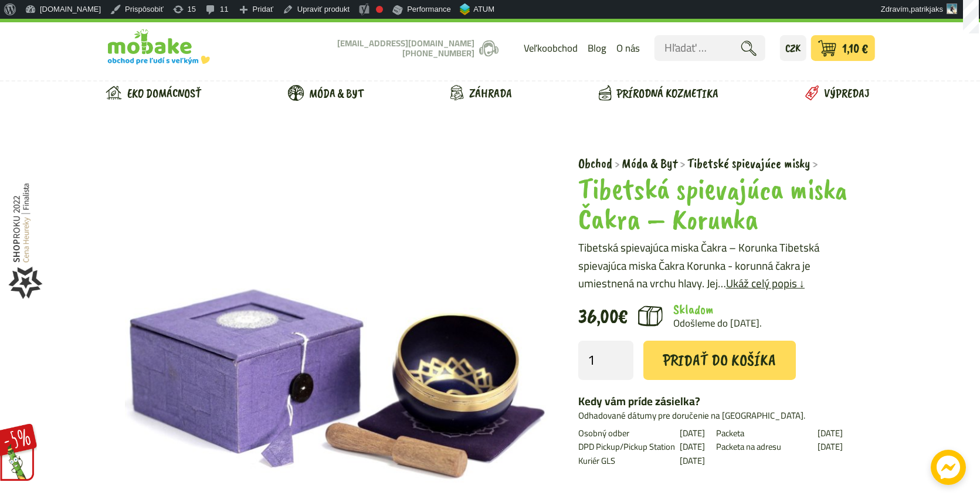 The height and width of the screenshot is (499, 980). Describe the element at coordinates (626, 447) in the screenshot. I see `span: DPD Pickup/Pickup Station` at that location.